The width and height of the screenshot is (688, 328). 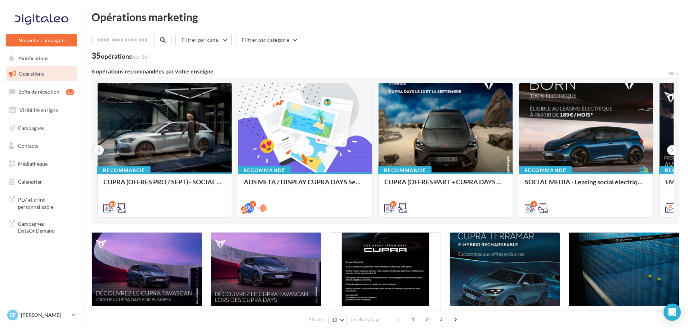 I want to click on a: Visibilité en ligne, so click(x=41, y=110).